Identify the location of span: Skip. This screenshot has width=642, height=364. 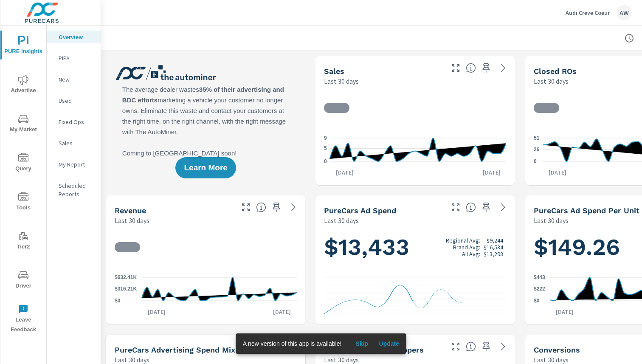
(362, 344).